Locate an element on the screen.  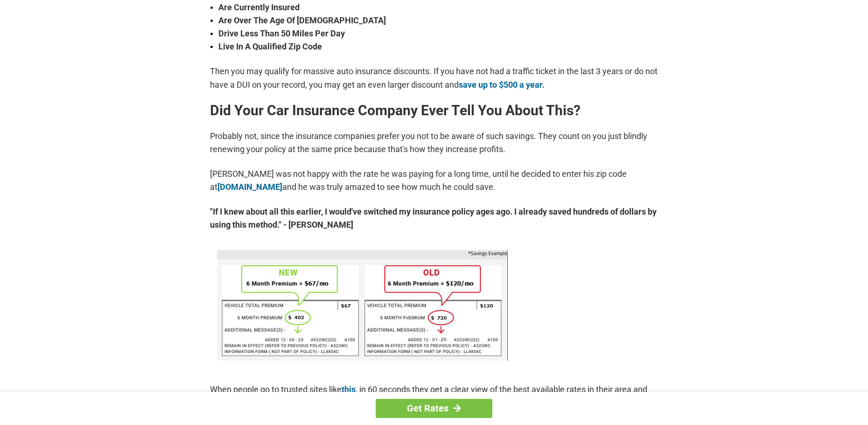
a: Get Rates is located at coordinates (434, 409).